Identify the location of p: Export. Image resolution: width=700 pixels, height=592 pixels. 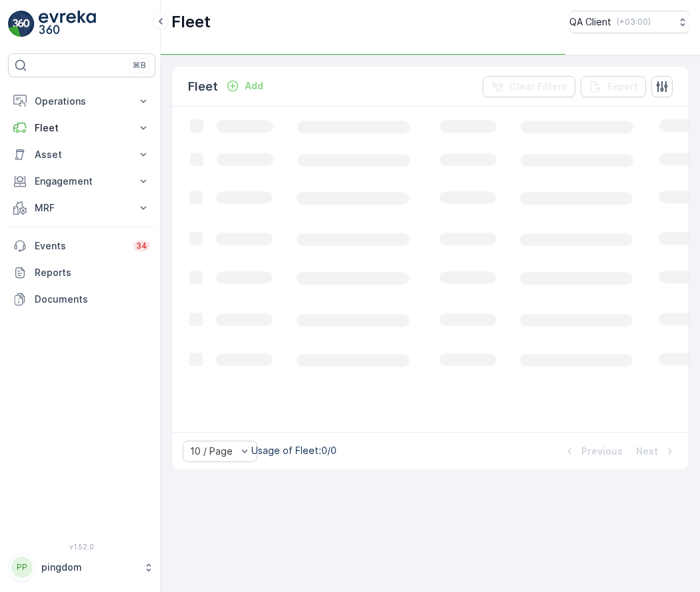
(623, 87).